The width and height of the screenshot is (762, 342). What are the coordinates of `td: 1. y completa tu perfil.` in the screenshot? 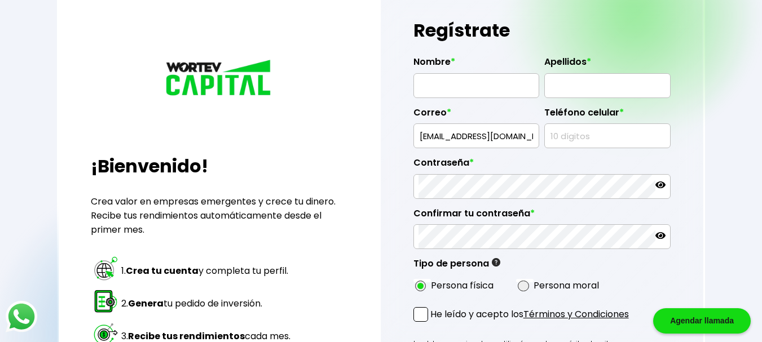 It's located at (206, 271).